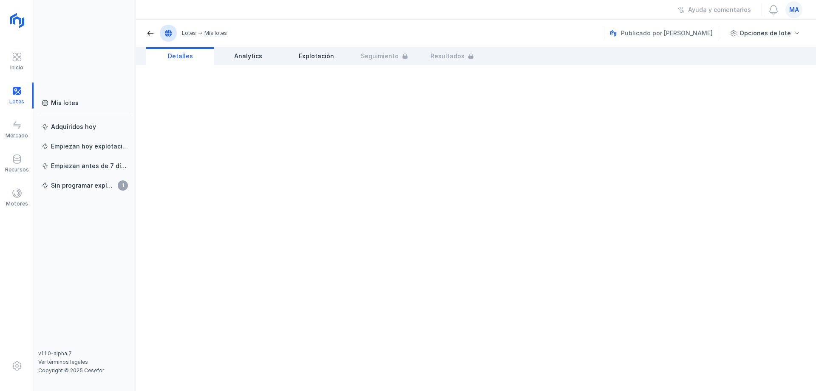 Image resolution: width=816 pixels, height=391 pixels. Describe the element at coordinates (89, 146) in the screenshot. I see `div: Empiezan hoy explotación` at that location.